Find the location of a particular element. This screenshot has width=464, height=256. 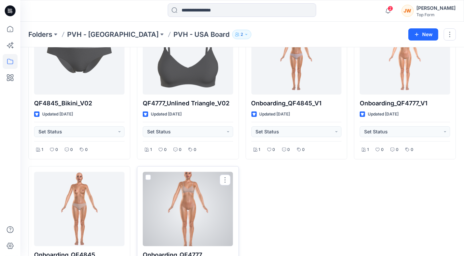

p: 2 is located at coordinates (241, 34).